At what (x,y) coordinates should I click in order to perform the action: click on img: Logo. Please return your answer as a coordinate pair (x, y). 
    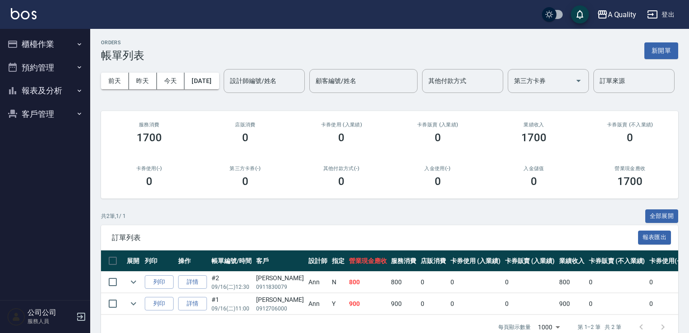
    Looking at the image, I should click on (23, 14).